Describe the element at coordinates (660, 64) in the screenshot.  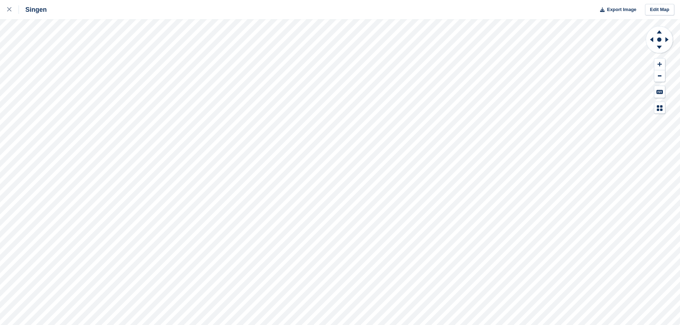
I see `button: Zoom In` at that location.